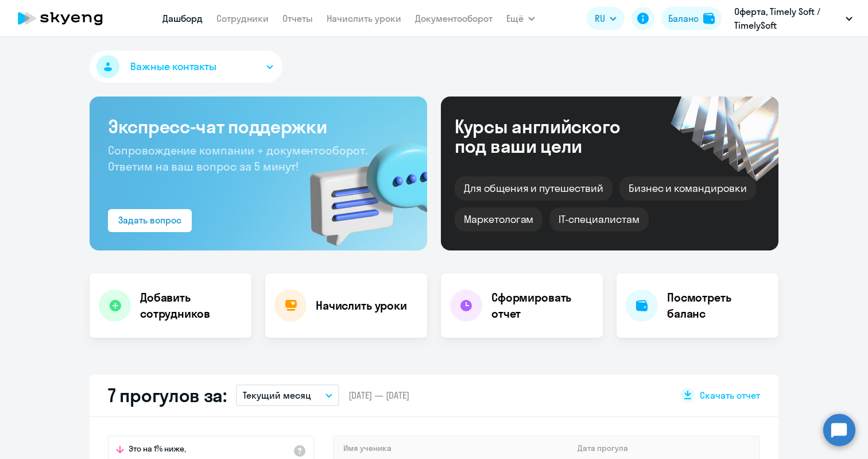  I want to click on div: Бизнес и командировки, so click(688, 188).